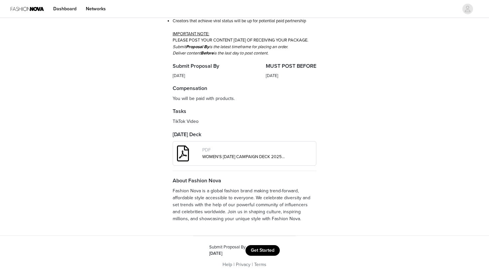 This screenshot has height=276, width=489. Describe the element at coordinates (245, 205) in the screenshot. I see `p: Fashion Nova is a global fashion brand making trend-forward, affordable style accessible to every...` at that location.